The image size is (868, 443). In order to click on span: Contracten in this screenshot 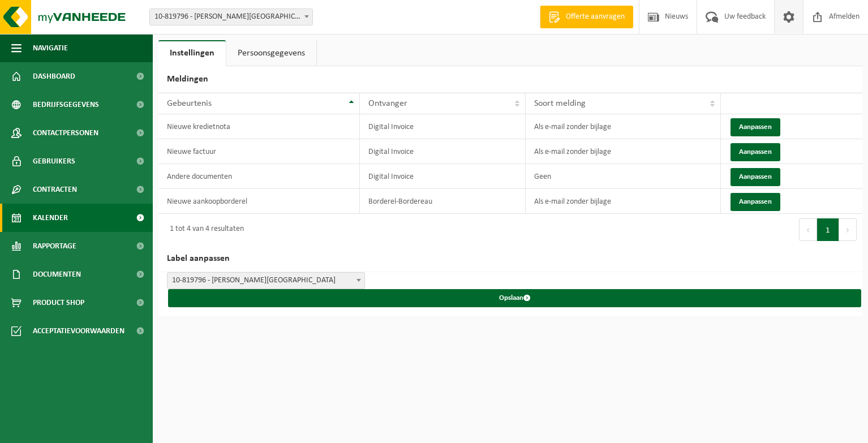, I will do `click(55, 189)`.